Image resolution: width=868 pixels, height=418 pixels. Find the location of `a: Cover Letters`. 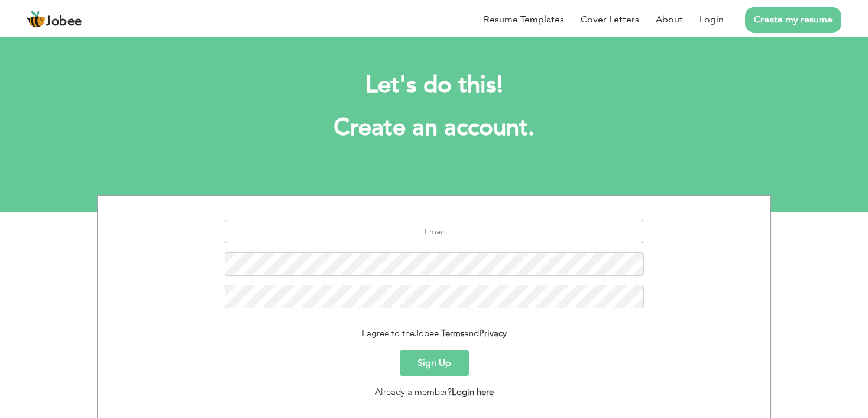

a: Cover Letters is located at coordinates (610, 20).